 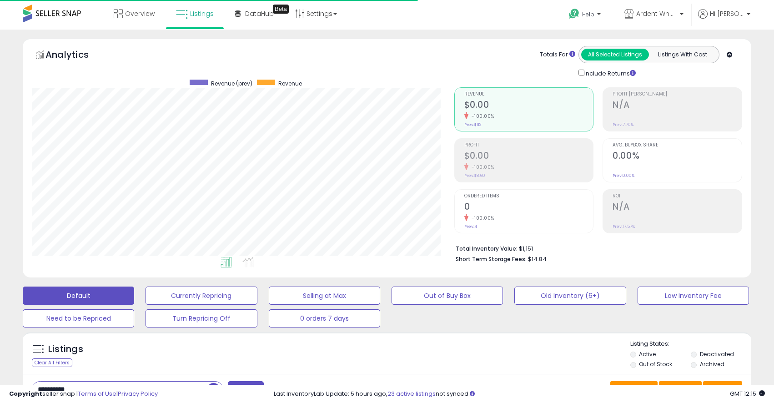 What do you see at coordinates (280, 9) in the screenshot?
I see `div: Tooltip anchor` at bounding box center [280, 9].